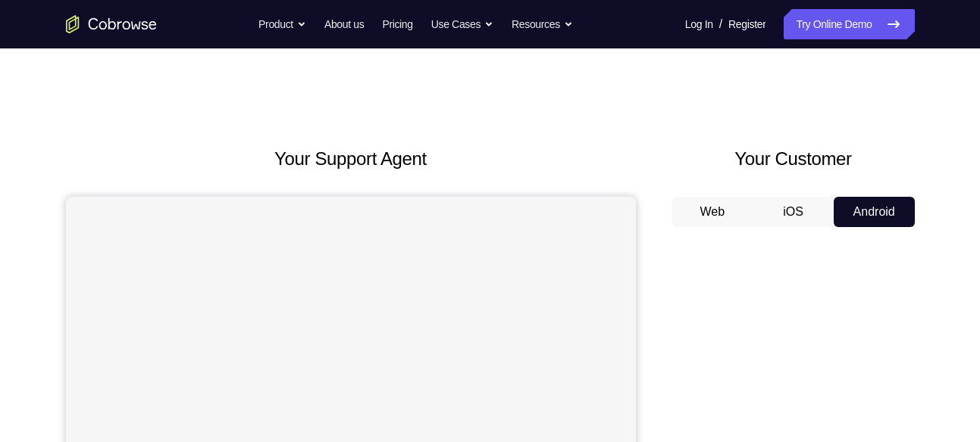  Describe the element at coordinates (111, 24) in the screenshot. I see `a: Go to the home page` at that location.